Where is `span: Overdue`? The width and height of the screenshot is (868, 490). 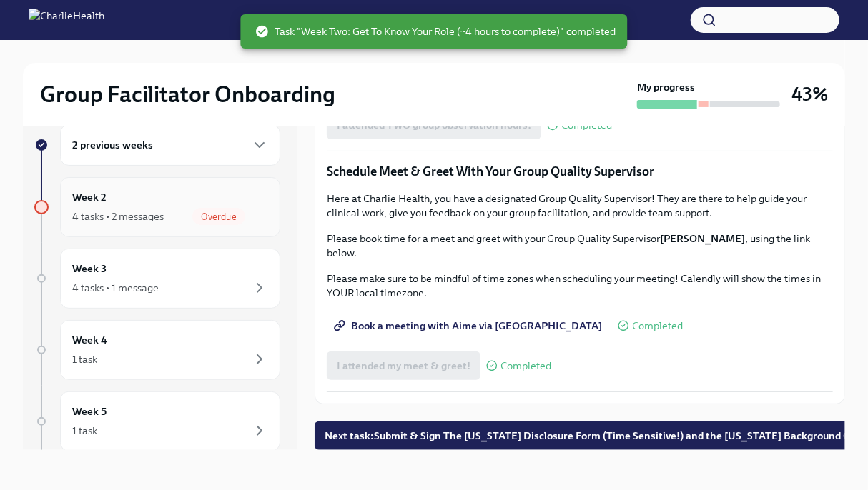
span: Overdue is located at coordinates (219, 217).